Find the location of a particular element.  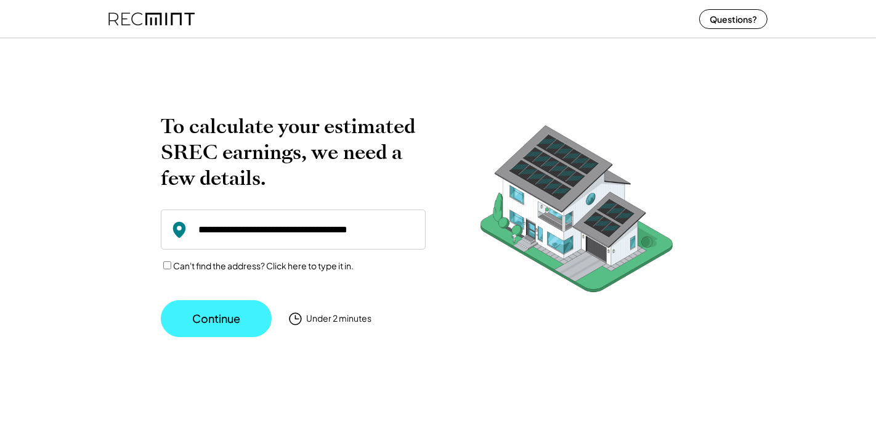

img: RecMintArtboard%207.png is located at coordinates (577, 212).